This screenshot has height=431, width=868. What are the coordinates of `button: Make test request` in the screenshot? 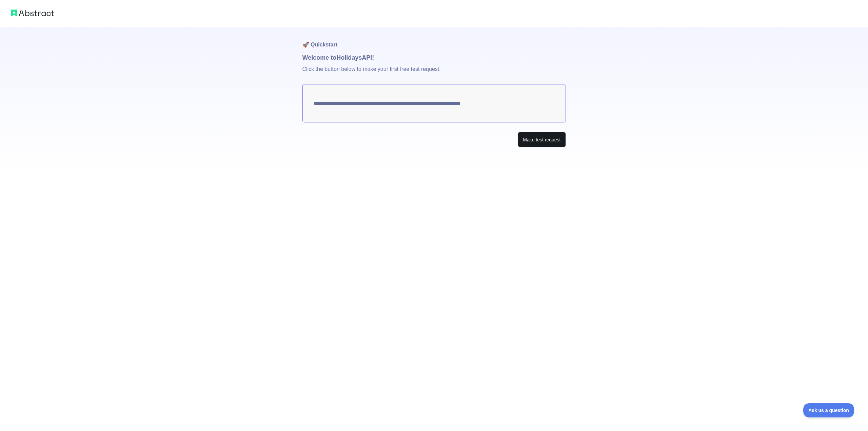 It's located at (542, 139).